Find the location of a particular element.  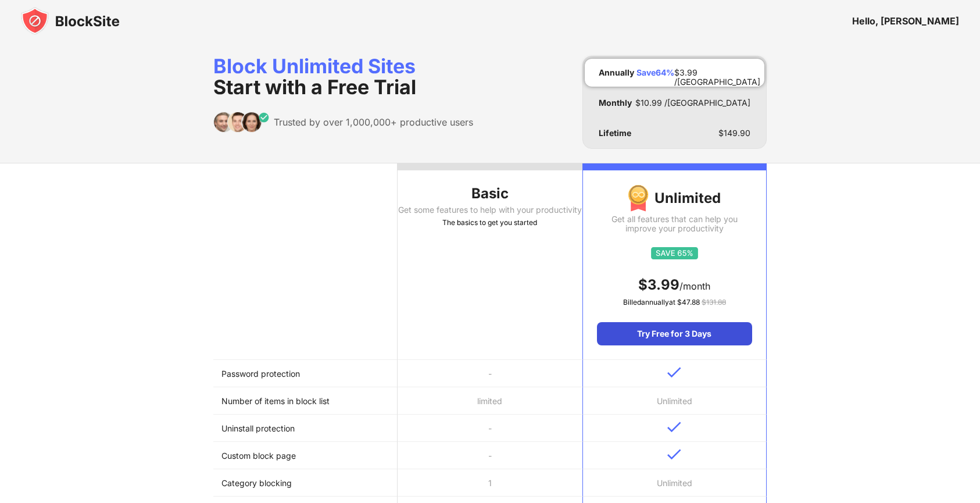

div: Get all features that can help you improve your productivity is located at coordinates (674, 224).